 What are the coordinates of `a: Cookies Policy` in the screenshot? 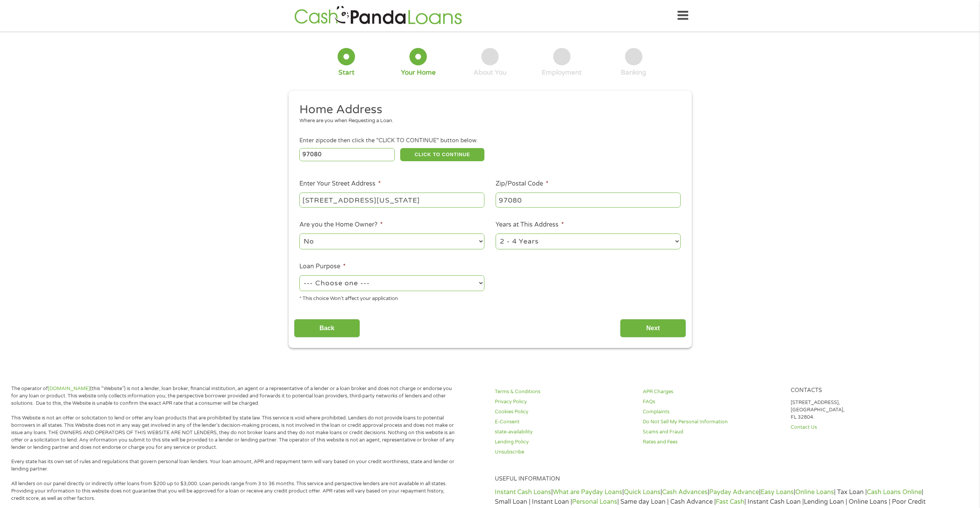 It's located at (564, 412).